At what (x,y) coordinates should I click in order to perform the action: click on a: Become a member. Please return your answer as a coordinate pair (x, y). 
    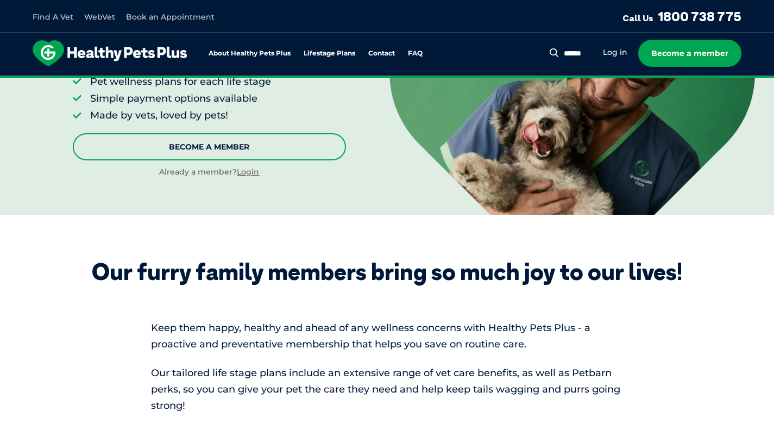
    Looking at the image, I should click on (690, 53).